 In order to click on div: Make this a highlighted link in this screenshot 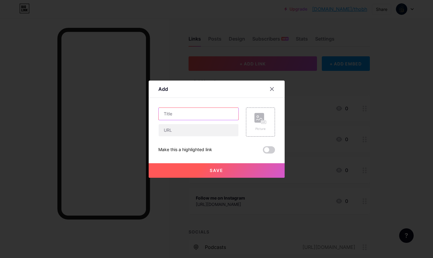, I will do `click(185, 150)`.